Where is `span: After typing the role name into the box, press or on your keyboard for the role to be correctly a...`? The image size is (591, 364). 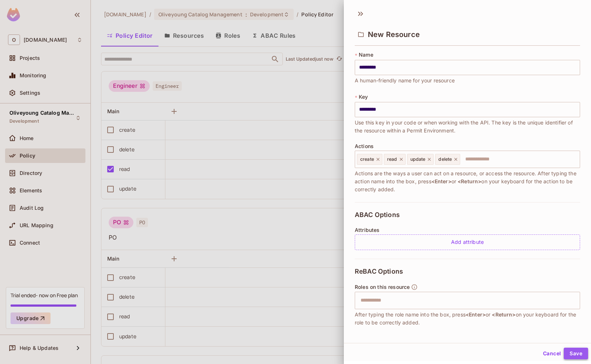 span: After typing the role name into the box, press or on your keyboard for the role to be correctly a... is located at coordinates (467, 319).